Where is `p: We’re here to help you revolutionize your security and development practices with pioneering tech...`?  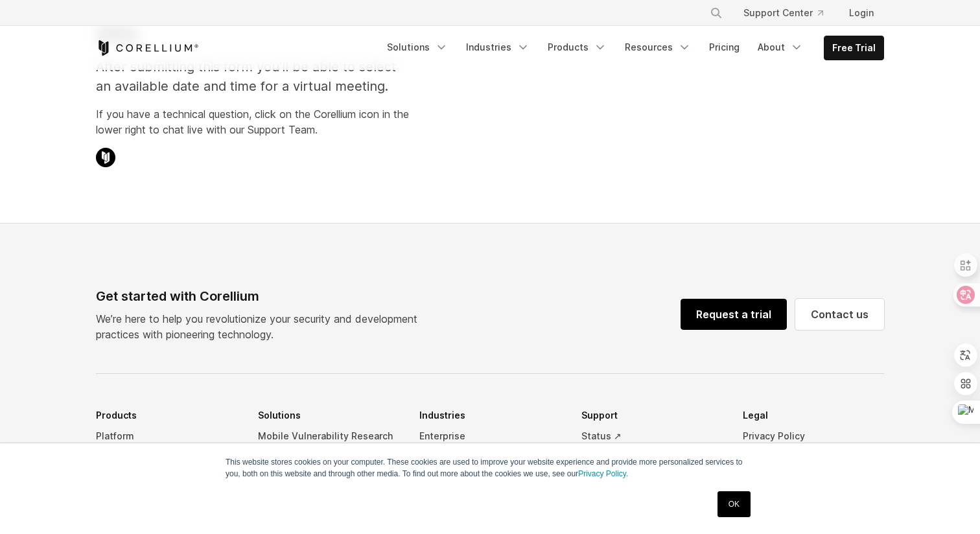
p: We’re here to help you revolutionize your security and development practices with pioneering tech... is located at coordinates (262, 327).